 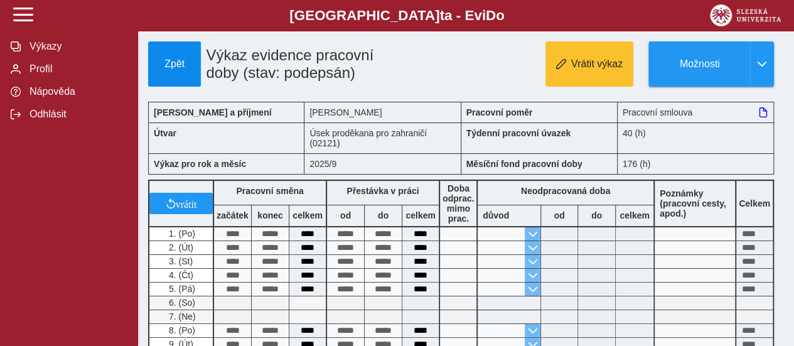 I want to click on span: 7. (Ne), so click(x=181, y=316).